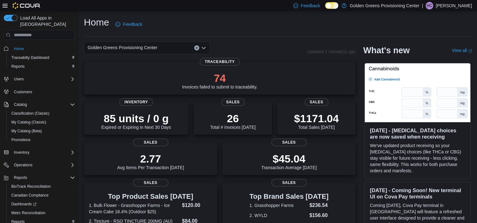 Image resolution: width=477 pixels, height=223 pixels. Describe the element at coordinates (26, 6) in the screenshot. I see `img: Cova` at that location.